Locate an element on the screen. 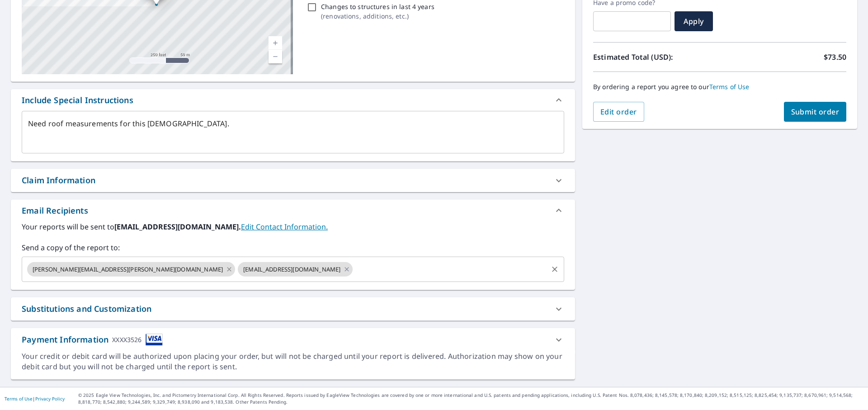  div: Payment InformationXXXX3526cardImage is located at coordinates (293, 339).